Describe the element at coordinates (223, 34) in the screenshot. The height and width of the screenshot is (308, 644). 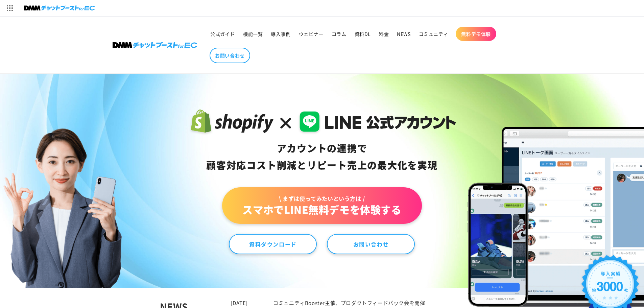
I see `a: 公式ガイド` at that location.